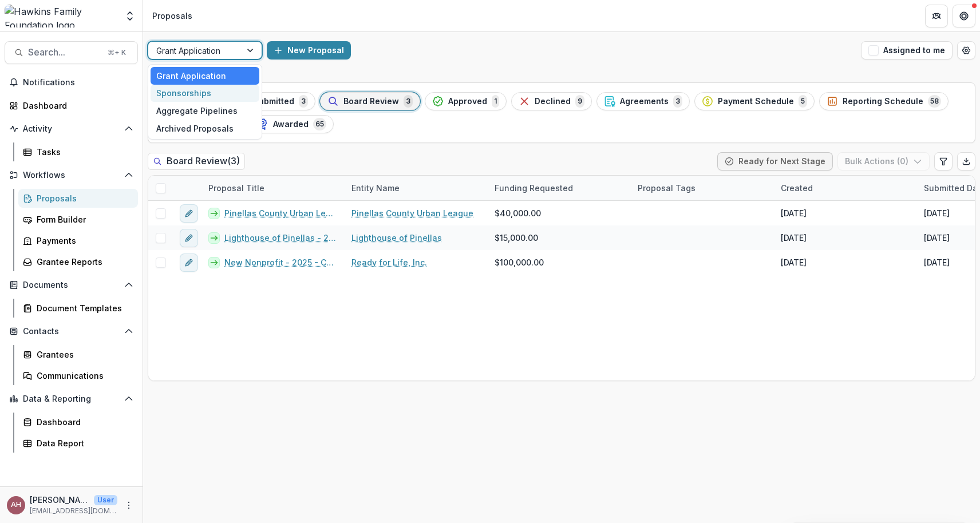 The height and width of the screenshot is (523, 980). I want to click on div: Grant Application, so click(205, 75).